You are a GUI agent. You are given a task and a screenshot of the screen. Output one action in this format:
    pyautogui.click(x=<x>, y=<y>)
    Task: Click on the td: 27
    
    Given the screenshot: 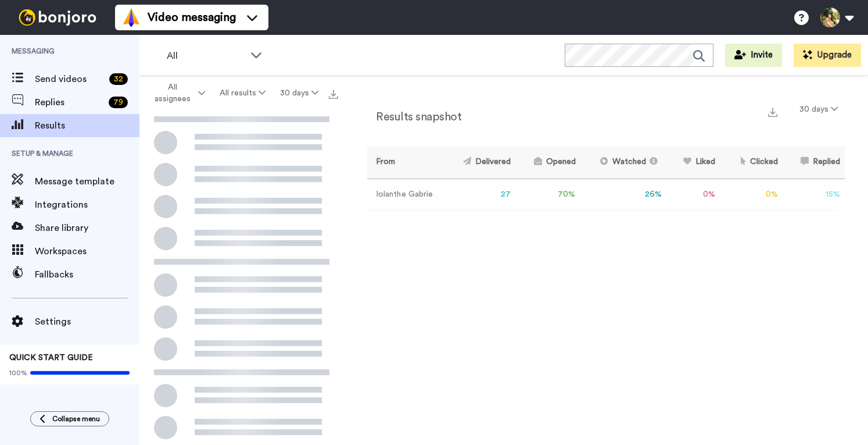 What is the action you would take?
    pyautogui.click(x=480, y=194)
    